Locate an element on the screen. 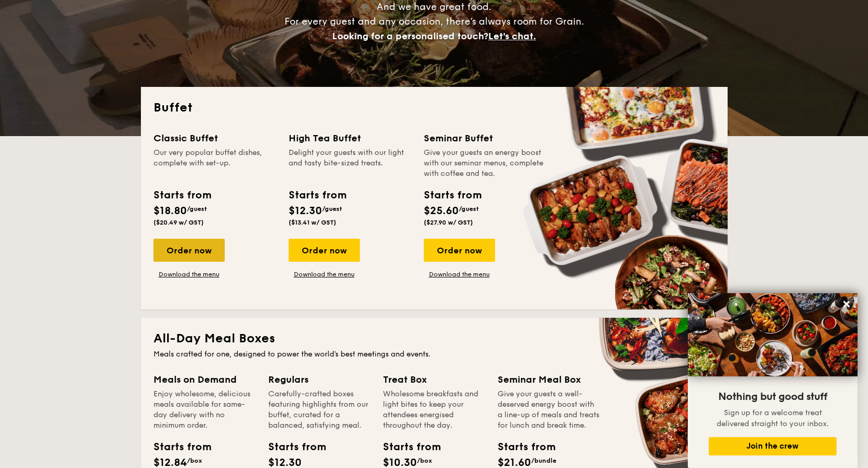 The height and width of the screenshot is (468, 868). span: ($13.41 w/ GST) is located at coordinates (312, 222).